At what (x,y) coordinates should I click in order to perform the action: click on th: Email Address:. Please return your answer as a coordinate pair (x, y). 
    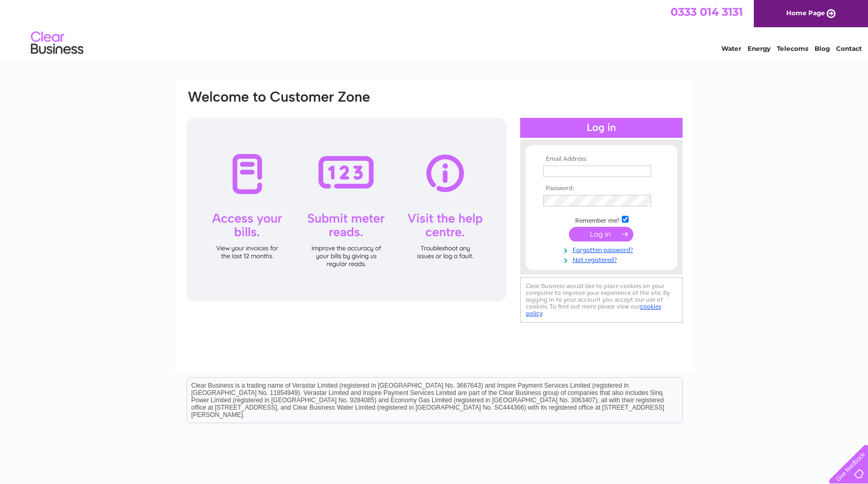
    Looking at the image, I should click on (601, 160).